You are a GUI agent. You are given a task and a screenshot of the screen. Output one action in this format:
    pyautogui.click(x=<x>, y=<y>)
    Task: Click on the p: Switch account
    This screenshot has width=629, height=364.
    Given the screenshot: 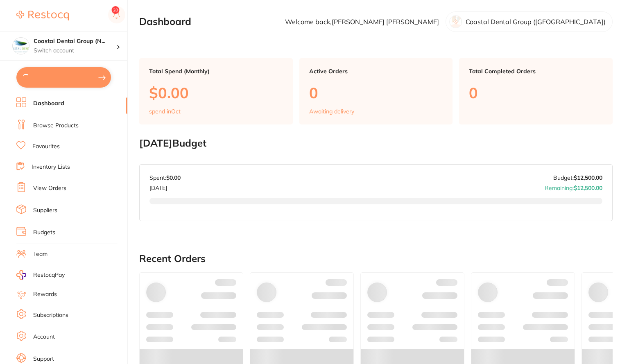 What is the action you would take?
    pyautogui.click(x=75, y=51)
    